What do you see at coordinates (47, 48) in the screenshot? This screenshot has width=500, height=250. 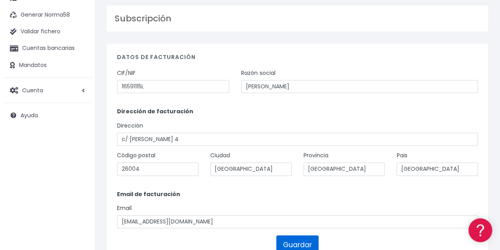 I see `a: Cuentas bancarias` at bounding box center [47, 48].